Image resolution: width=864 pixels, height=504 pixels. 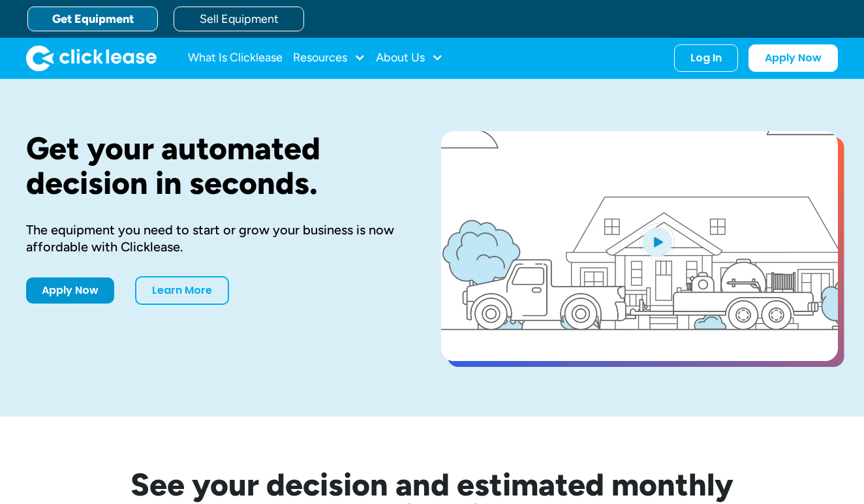 I want to click on img: Blue play button logo on a light blue circular background, so click(x=657, y=242).